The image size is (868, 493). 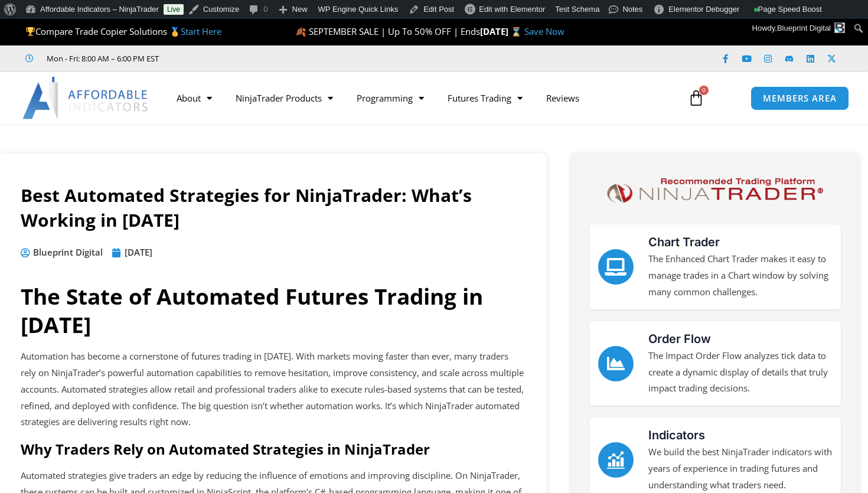 I want to click on a: MEMBERS AREA, so click(x=800, y=98).